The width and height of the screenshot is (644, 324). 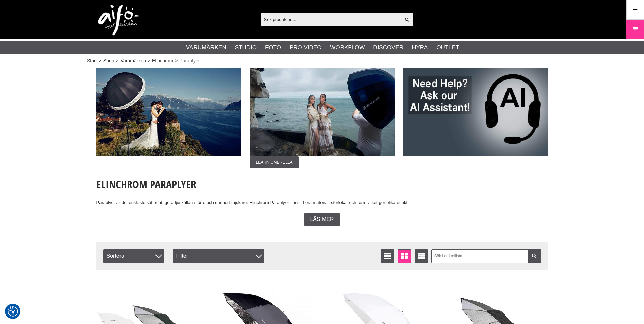 I want to click on a: Annons:009 ban-elin-AIelin-eng.jpg, so click(x=476, y=112).